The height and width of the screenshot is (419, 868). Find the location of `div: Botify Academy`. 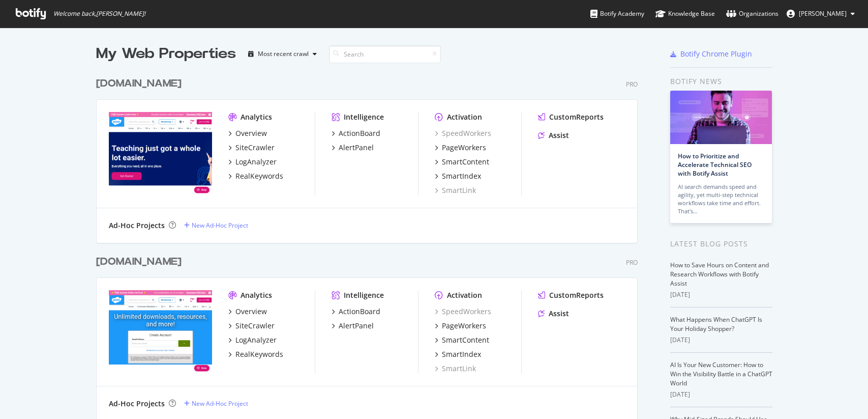

div: Botify Academy is located at coordinates (618, 14).